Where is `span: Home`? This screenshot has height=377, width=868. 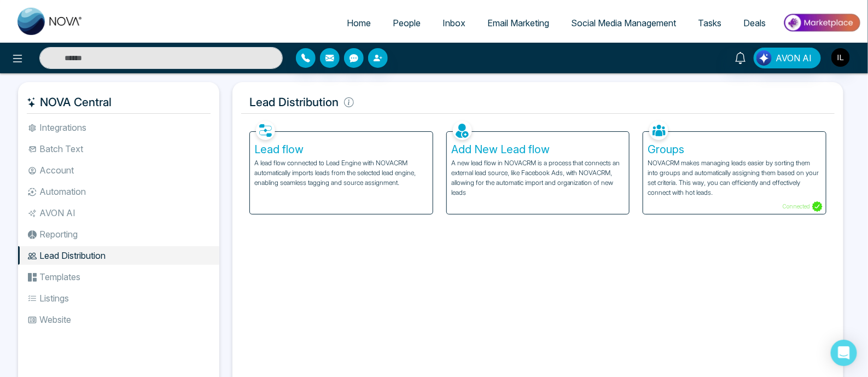
span: Home is located at coordinates (359, 23).